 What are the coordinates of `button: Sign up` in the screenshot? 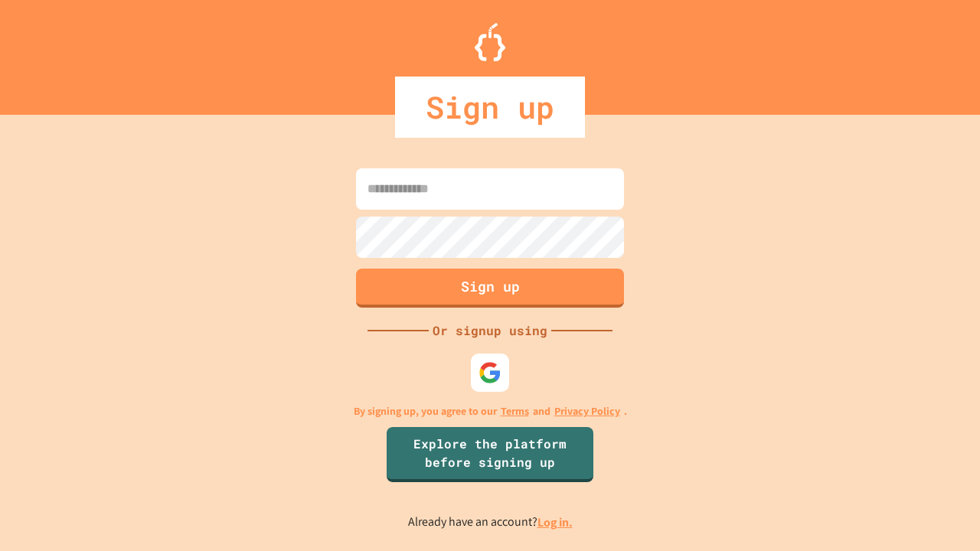 It's located at (490, 288).